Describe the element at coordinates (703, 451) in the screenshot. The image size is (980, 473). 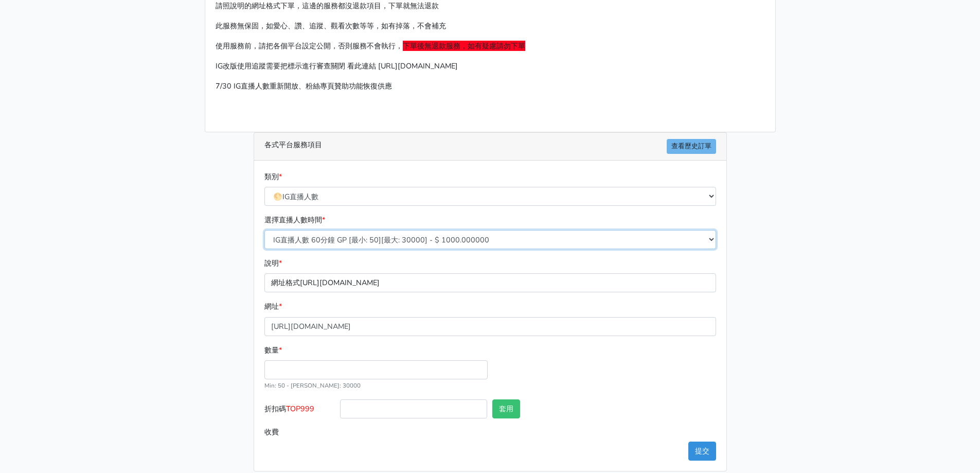
I see `button: 提交` at that location.